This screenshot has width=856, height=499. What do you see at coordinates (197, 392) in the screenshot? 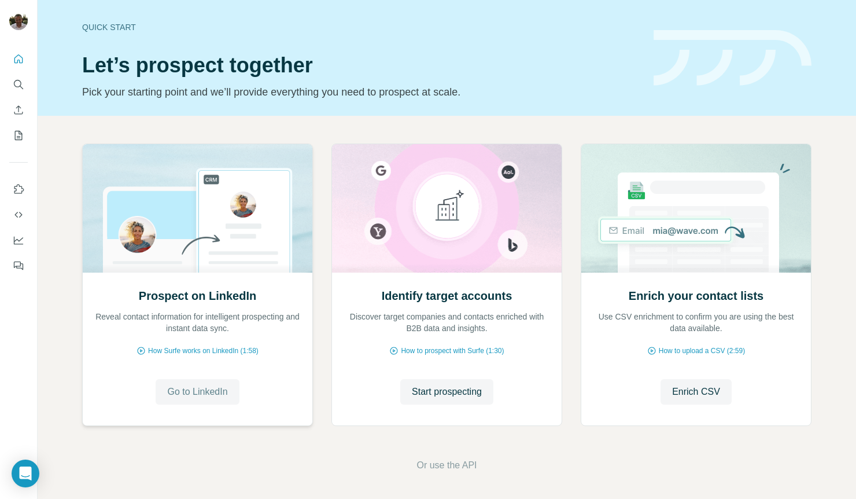
I see `span: Go to LinkedIn` at bounding box center [197, 392].